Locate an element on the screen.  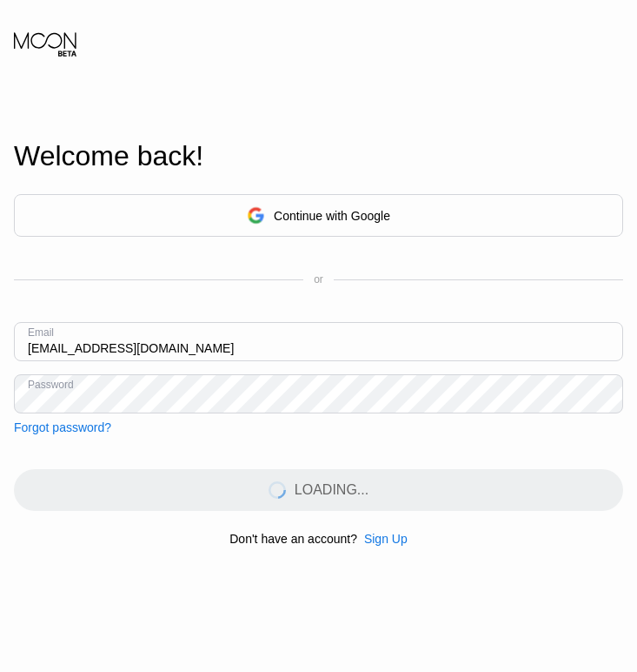
div: Don't have an account? is located at coordinates (293, 538).